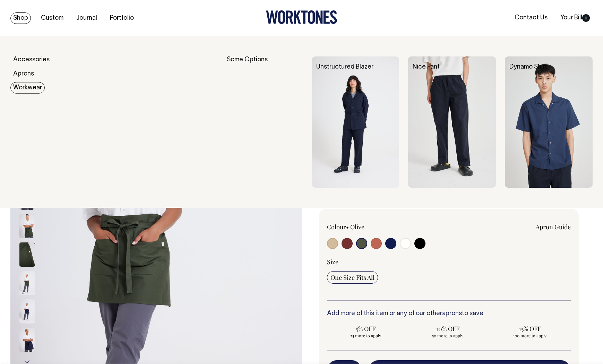  What do you see at coordinates (528, 67) in the screenshot?
I see `a: Dynamo Shirt` at bounding box center [528, 67].